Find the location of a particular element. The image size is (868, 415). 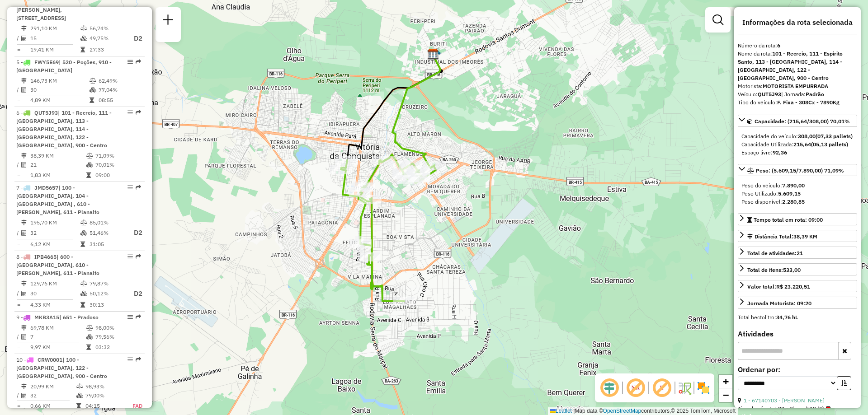

a: Nova sessão e pesquisa is located at coordinates (168, 21).